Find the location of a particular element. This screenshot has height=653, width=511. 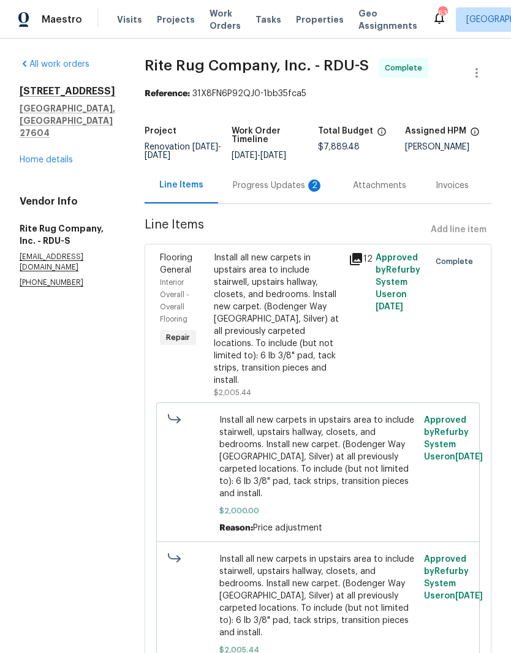

h4: Vendor Info is located at coordinates (67, 202).